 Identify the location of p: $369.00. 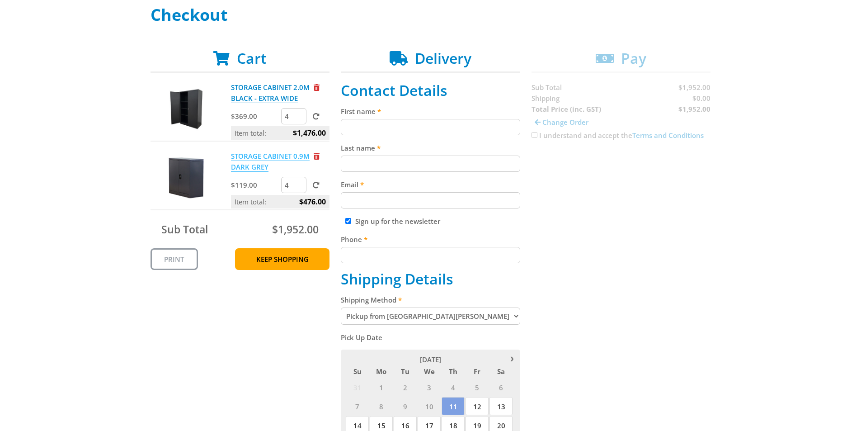
(255, 116).